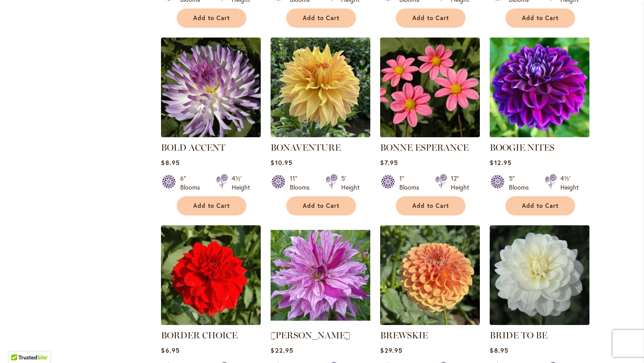 Image resolution: width=644 pixels, height=363 pixels. Describe the element at coordinates (460, 183) in the screenshot. I see `div: 12" Height` at that location.